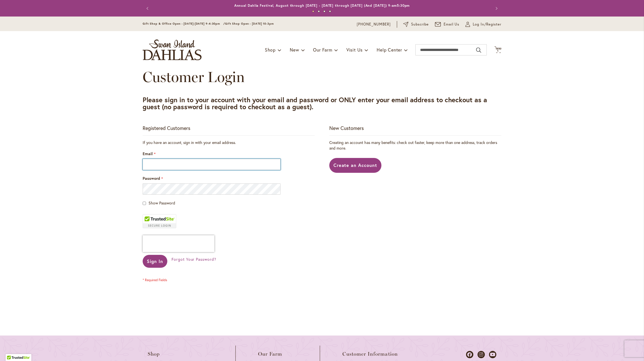 The width and height of the screenshot is (644, 361). What do you see at coordinates (355, 165) in the screenshot?
I see `span: Create an Account` at bounding box center [355, 165].